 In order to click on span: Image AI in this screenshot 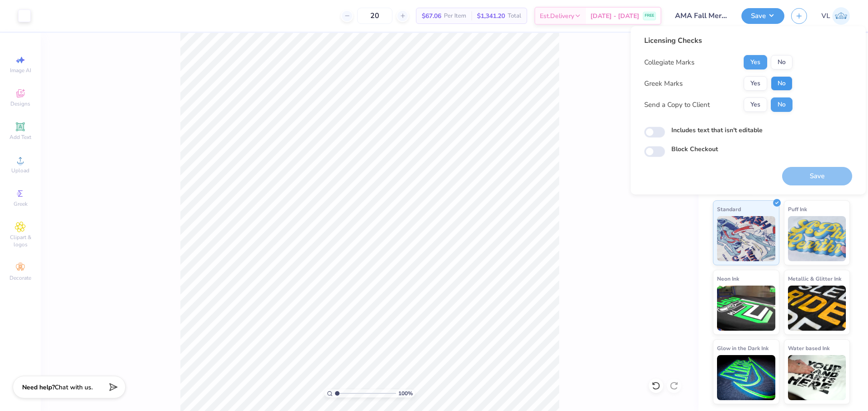, I will do `click(20, 70)`.